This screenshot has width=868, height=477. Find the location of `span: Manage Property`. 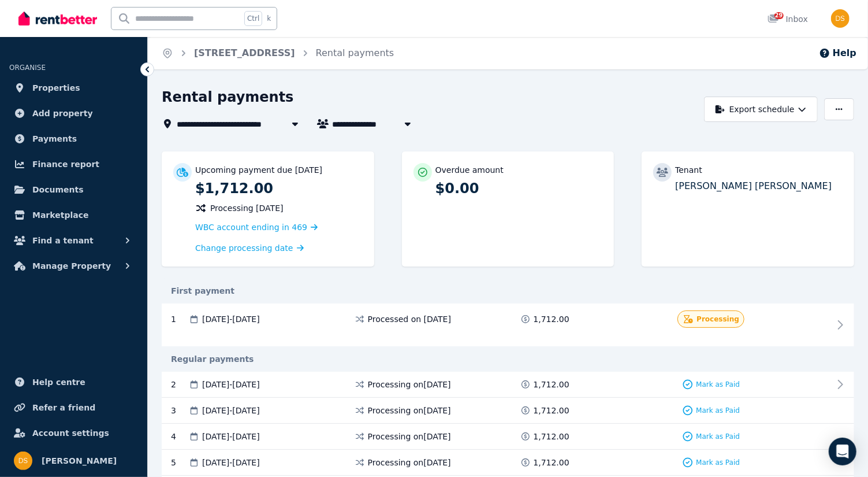

span: Manage Property is located at coordinates (72, 266).